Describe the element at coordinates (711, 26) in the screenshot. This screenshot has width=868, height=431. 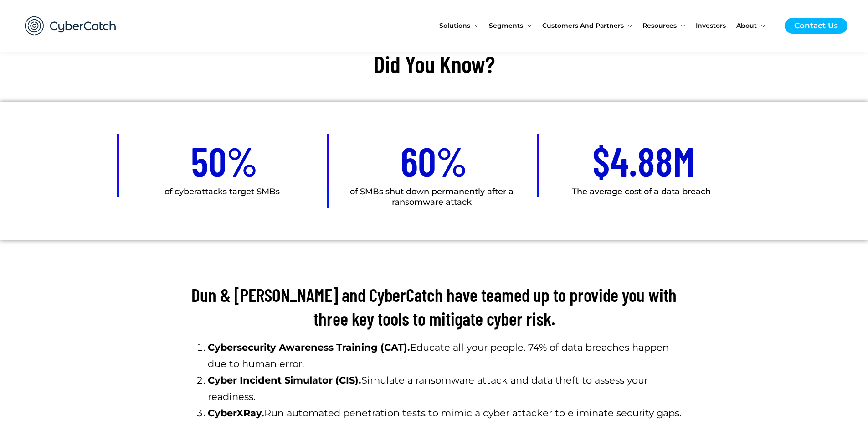
I see `span: Investors` at that location.